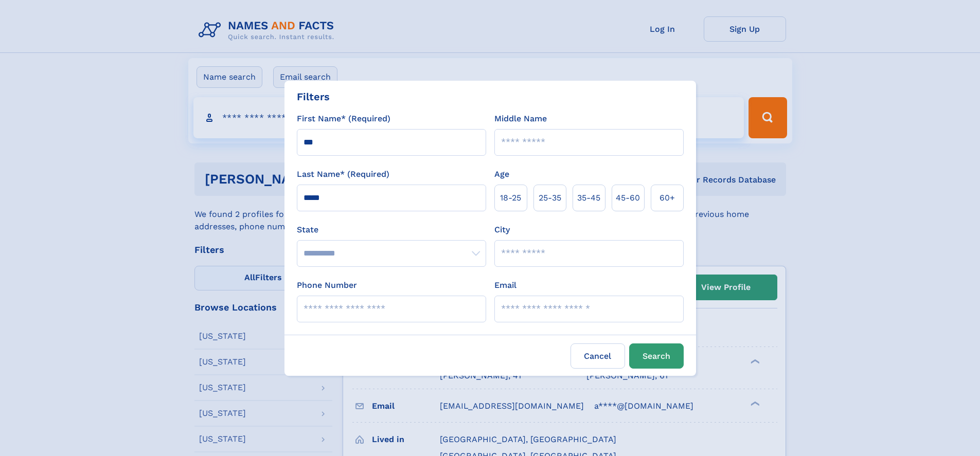 This screenshot has height=456, width=980. What do you see at coordinates (391, 230) in the screenshot?
I see `label: State` at bounding box center [391, 230].